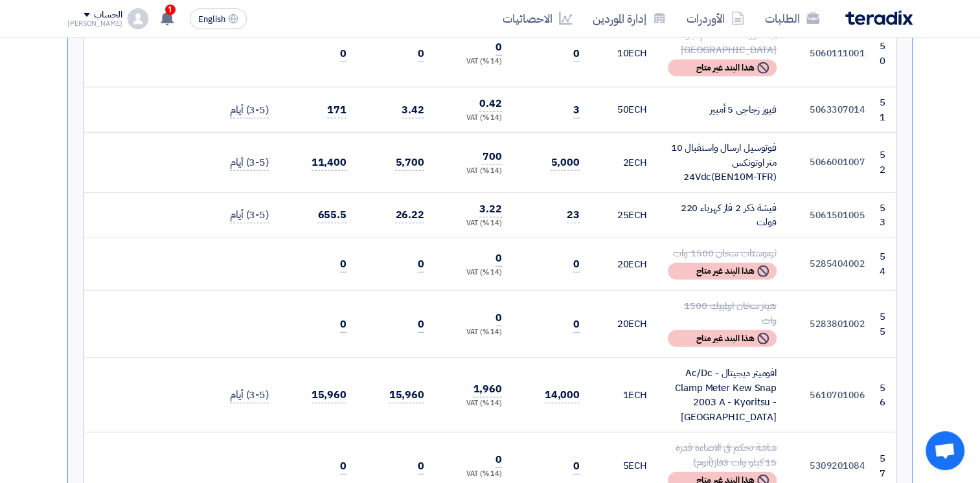  What do you see at coordinates (885, 395) in the screenshot?
I see `td: 56` at bounding box center [885, 395].